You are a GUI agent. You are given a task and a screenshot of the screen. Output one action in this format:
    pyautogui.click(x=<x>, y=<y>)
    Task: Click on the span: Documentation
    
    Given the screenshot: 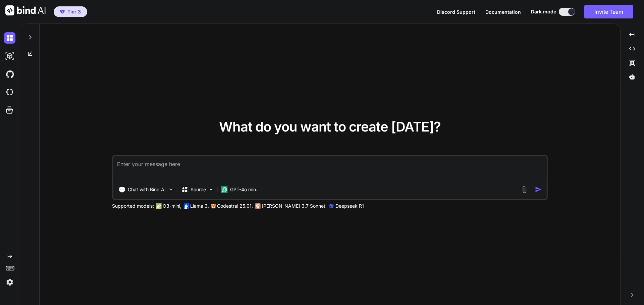 What is the action you would take?
    pyautogui.click(x=503, y=12)
    